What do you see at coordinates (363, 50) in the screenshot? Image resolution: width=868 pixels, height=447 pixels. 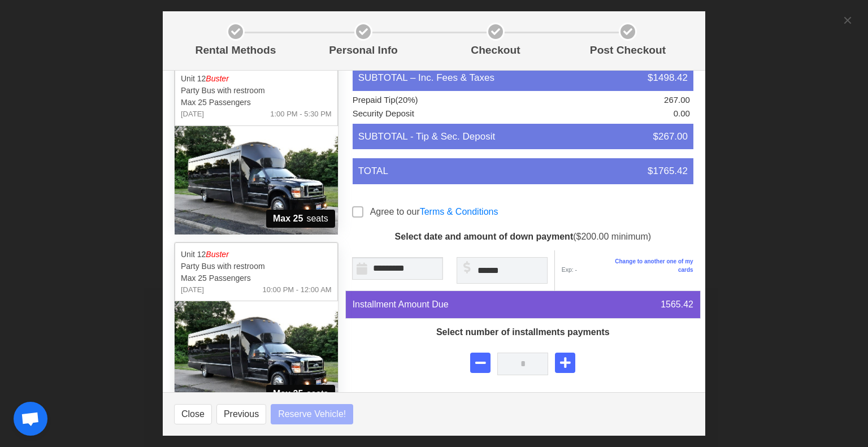 I see `p: Personal Info` at bounding box center [363, 50].